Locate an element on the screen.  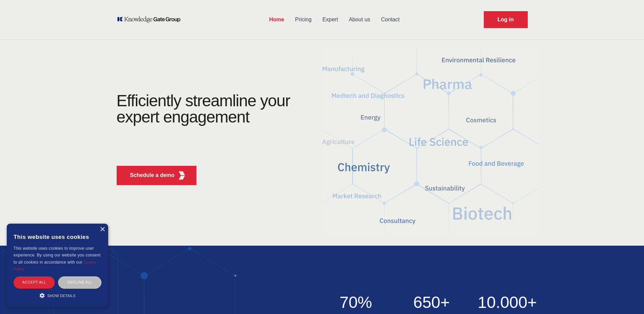
h1: Efficiently streamline your expert engagement is located at coordinates (204, 108).